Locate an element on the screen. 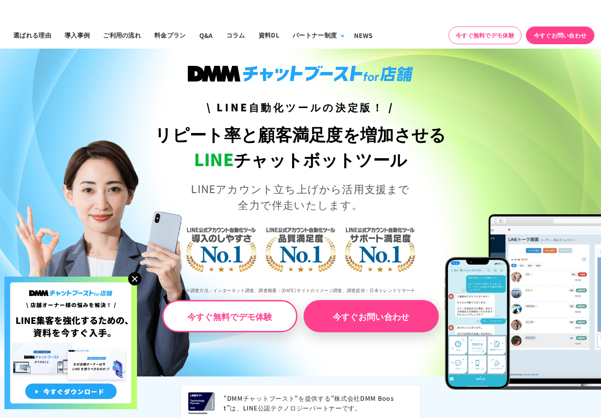 The image size is (601, 418). a: NEWS is located at coordinates (363, 35).